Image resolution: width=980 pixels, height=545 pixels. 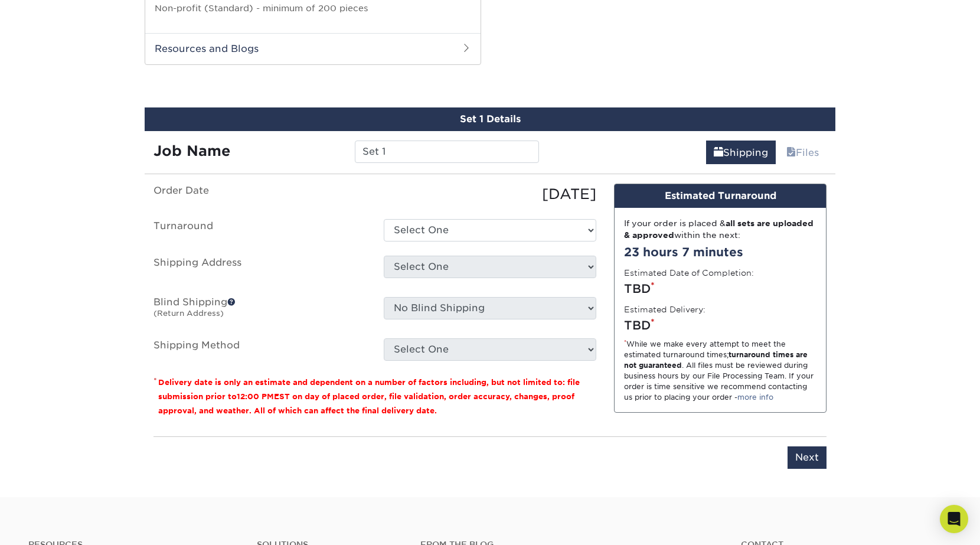 I want to click on label: Estimated Date of Completion:, so click(x=689, y=272).